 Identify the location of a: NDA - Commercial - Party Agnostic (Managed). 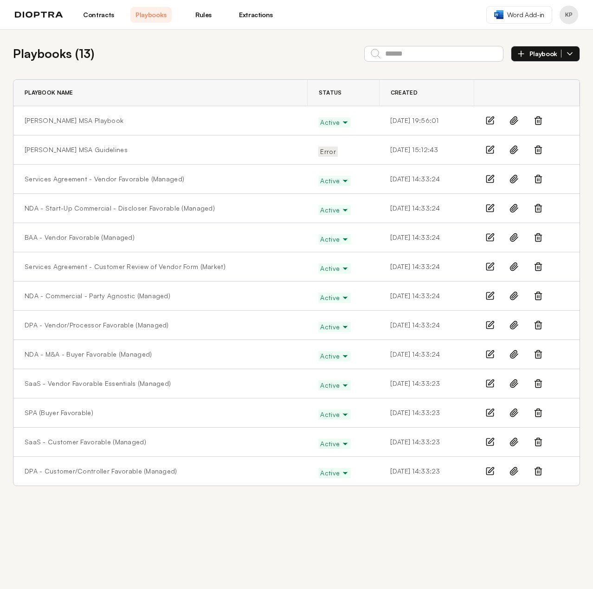
(97, 296).